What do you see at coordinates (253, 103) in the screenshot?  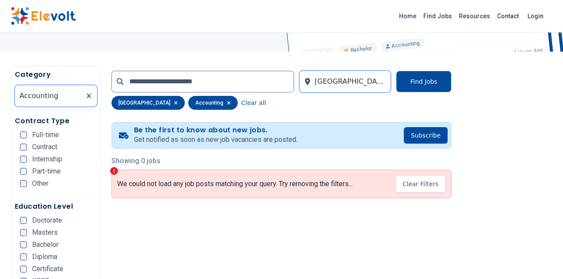 I see `button: Clear all` at bounding box center [253, 103].